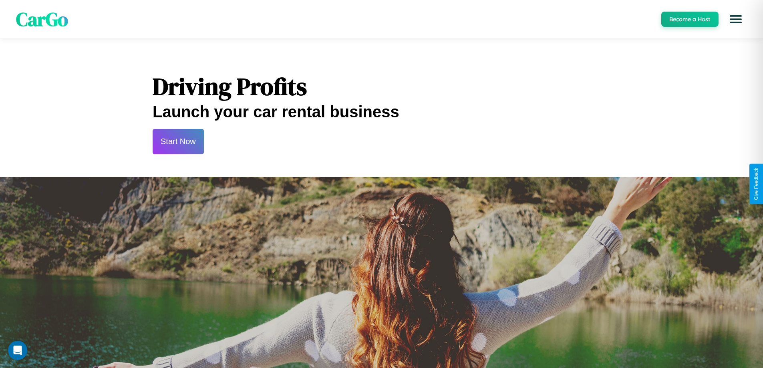 This screenshot has width=763, height=368. What do you see at coordinates (381, 112) in the screenshot?
I see `h2: Launch your car rental business` at bounding box center [381, 112].